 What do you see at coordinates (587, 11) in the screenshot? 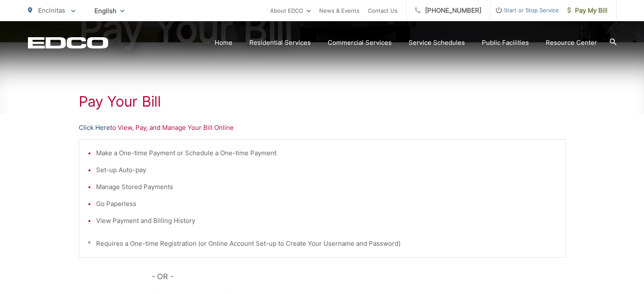
I see `span: Pay My Bill` at bounding box center [587, 11].